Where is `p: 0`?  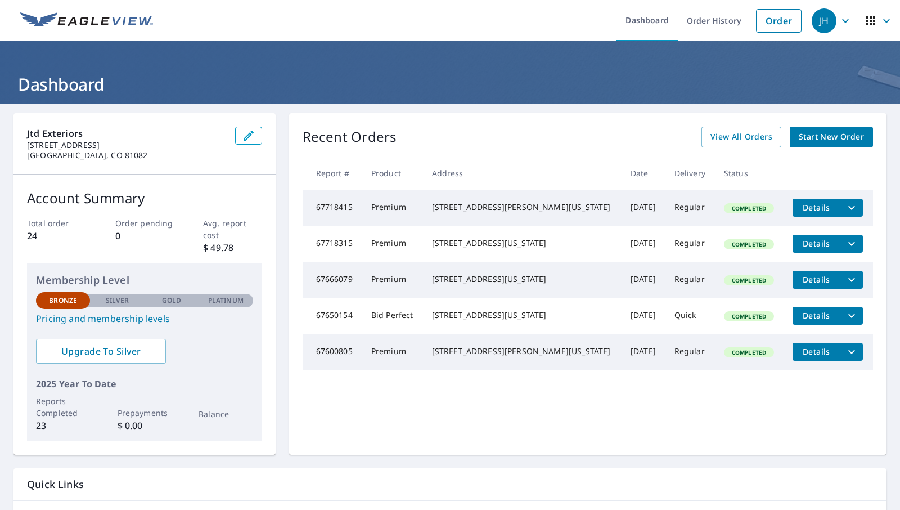
p: 0 is located at coordinates (145, 236).